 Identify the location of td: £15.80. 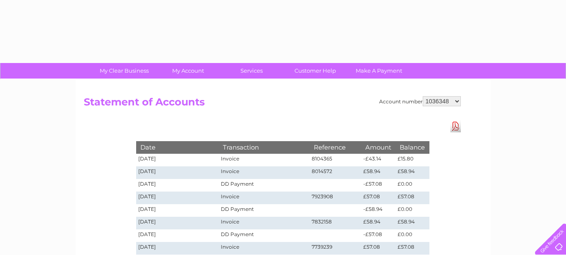
(413, 160).